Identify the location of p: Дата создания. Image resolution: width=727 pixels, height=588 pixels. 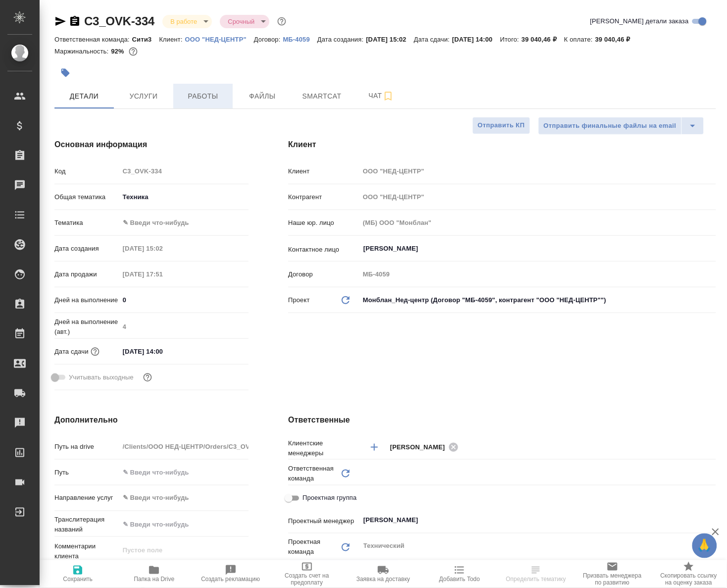
(87, 249).